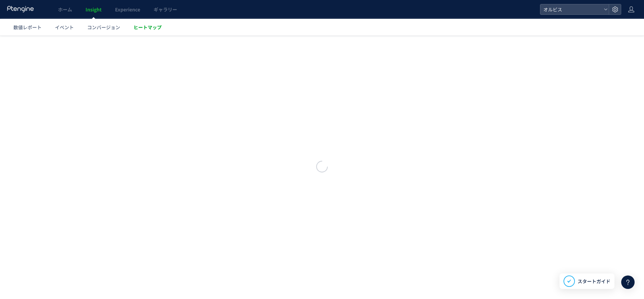 This screenshot has height=299, width=644. What do you see at coordinates (165, 10) in the screenshot?
I see `span: ギャラリー` at bounding box center [165, 10].